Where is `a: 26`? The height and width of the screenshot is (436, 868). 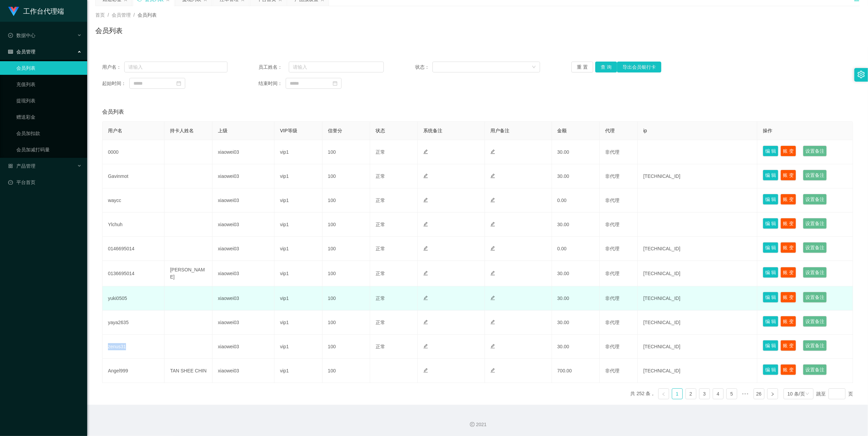 a: 26 is located at coordinates (759, 394).